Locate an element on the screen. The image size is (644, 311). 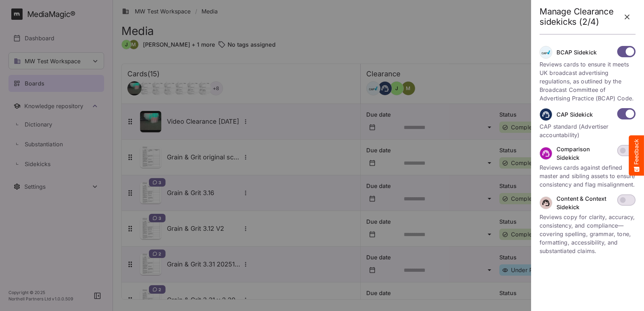
p: CAP Sidekick is located at coordinates (575, 115).